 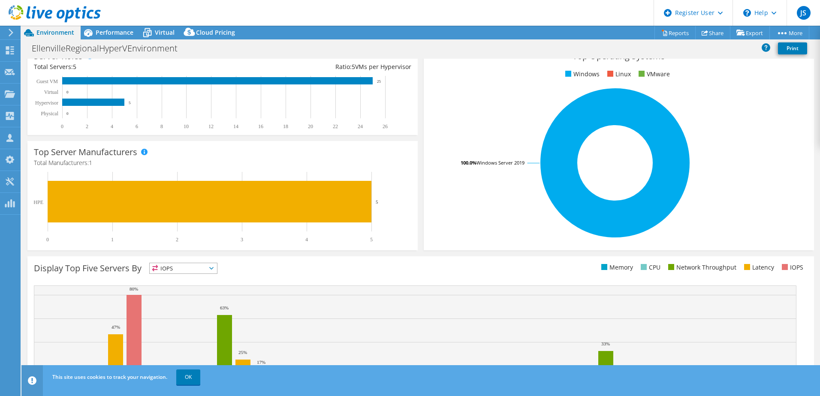 What do you see at coordinates (134, 289) in the screenshot?
I see `text: 80%` at bounding box center [134, 289].